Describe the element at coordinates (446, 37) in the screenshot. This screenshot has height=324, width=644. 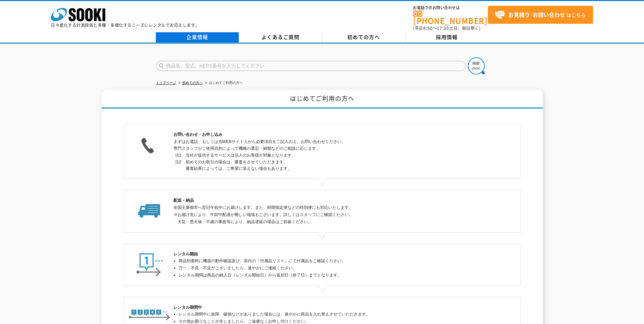
I see `a: 採用情報` at that location.